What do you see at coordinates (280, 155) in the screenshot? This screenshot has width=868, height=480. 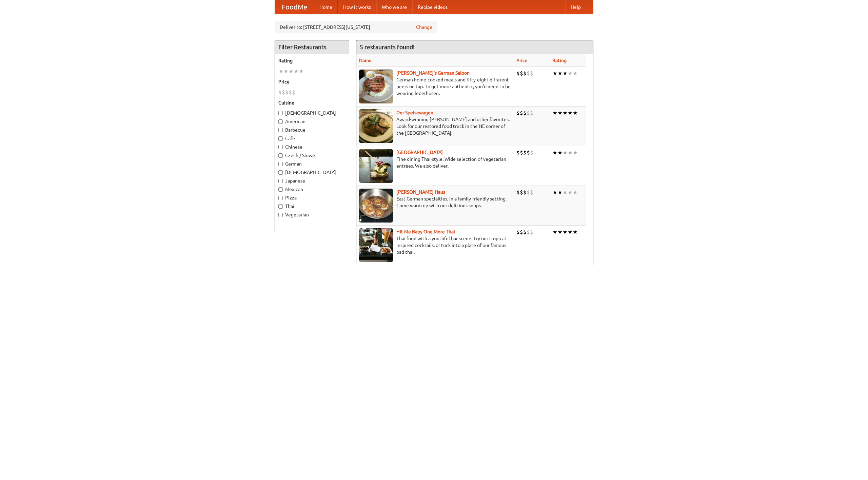 I see `input: Czech / Slovak` at bounding box center [280, 155].